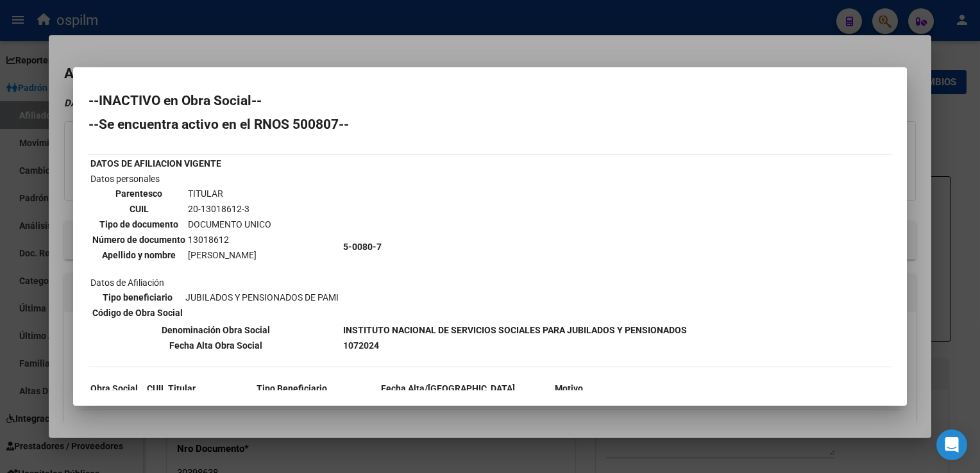  I want to click on th: Denominación Obra Social, so click(216, 330).